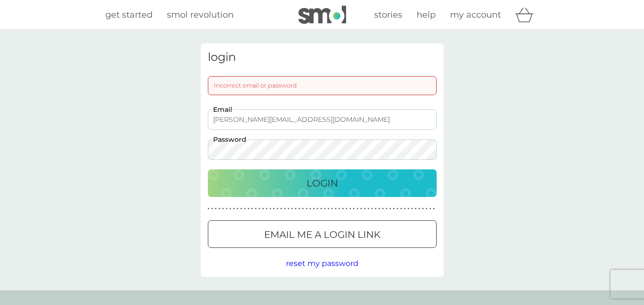  Describe the element at coordinates (322, 183) in the screenshot. I see `p: Login` at that location.